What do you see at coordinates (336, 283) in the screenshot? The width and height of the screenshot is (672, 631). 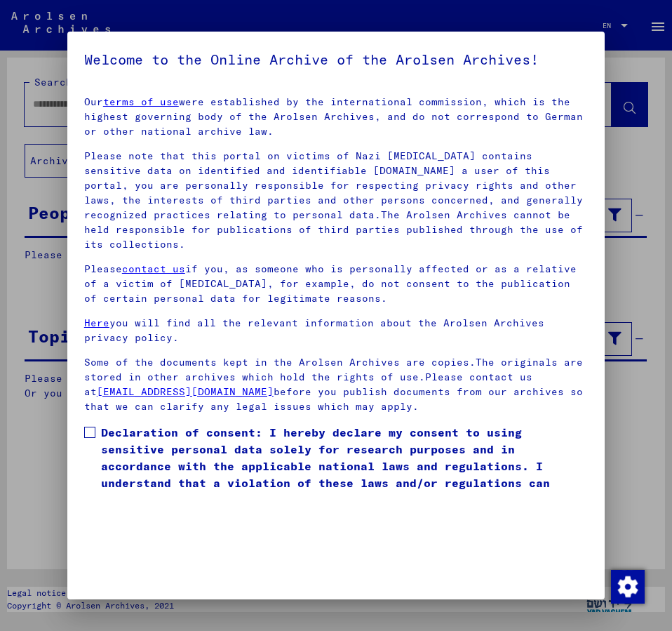 I see `p: Please if you, as someone who is personally affected or as a relative of a victim of [MEDICAL_DAT...` at bounding box center [336, 283].